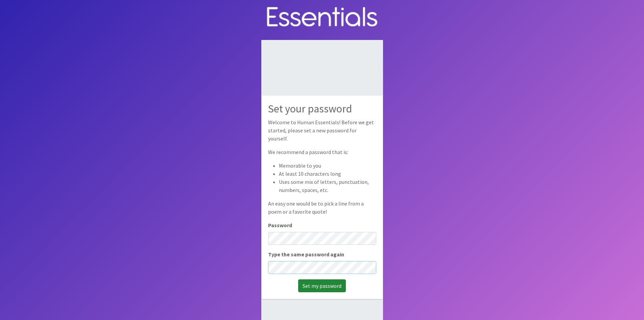 The width and height of the screenshot is (644, 320). I want to click on p: Welcome to Human Essentials! Before we get started, please set a new password for yourself., so click(322, 131).